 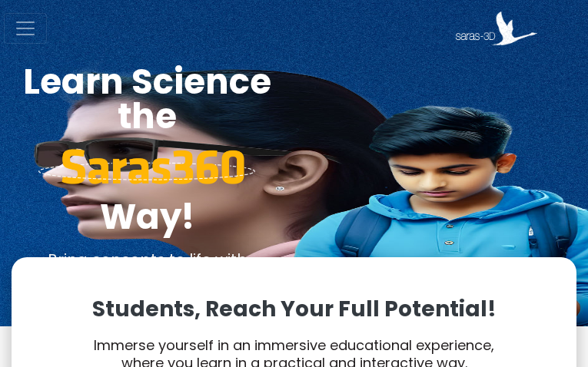 I want to click on button: Toggle navigation, so click(x=26, y=29).